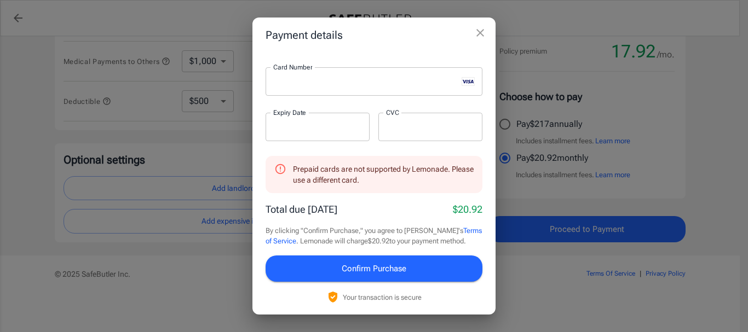  I want to click on h2: Payment details, so click(374, 35).